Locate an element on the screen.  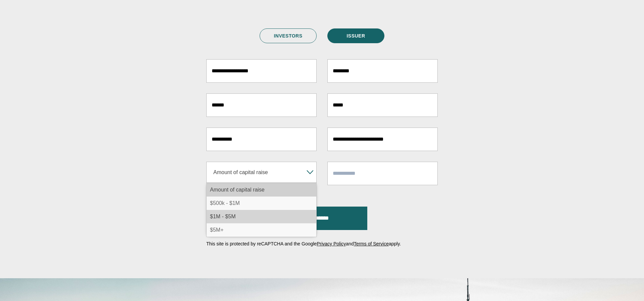
a: Terms of Service is located at coordinates (371, 244).